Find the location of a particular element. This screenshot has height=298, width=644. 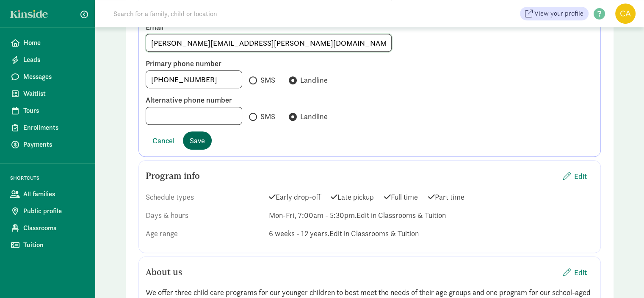

a: View your profile is located at coordinates (555, 14).